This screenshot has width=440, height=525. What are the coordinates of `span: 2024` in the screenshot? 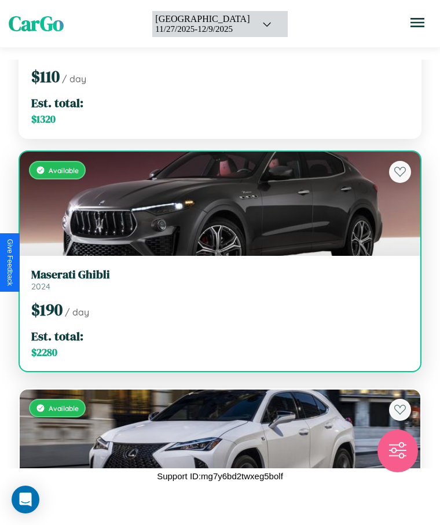 It's located at (41, 287).